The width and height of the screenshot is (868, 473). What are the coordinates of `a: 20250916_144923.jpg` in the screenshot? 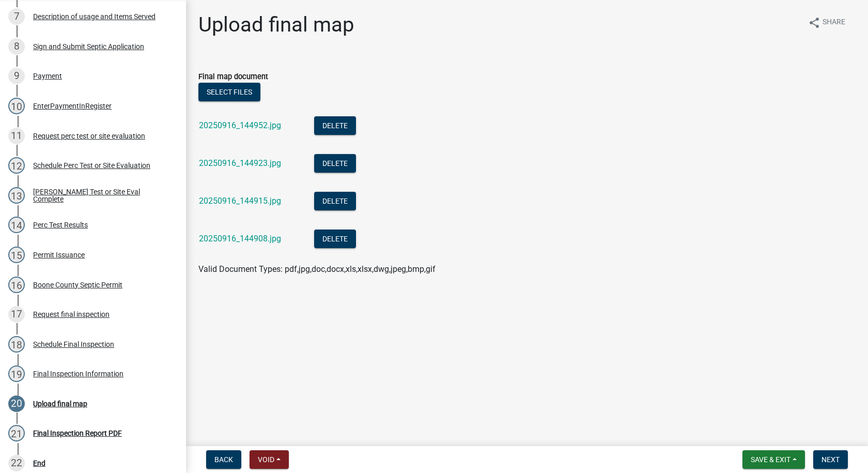 It's located at (240, 163).